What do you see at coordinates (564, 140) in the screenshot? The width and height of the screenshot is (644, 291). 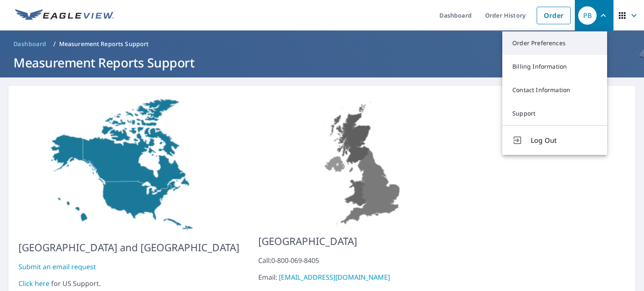 I see `span: Log Out` at bounding box center [564, 140].